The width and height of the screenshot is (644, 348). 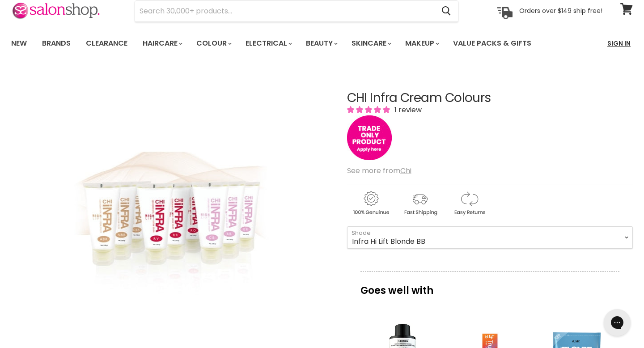 What do you see at coordinates (371, 43) in the screenshot?
I see `a: Skincare` at bounding box center [371, 43].